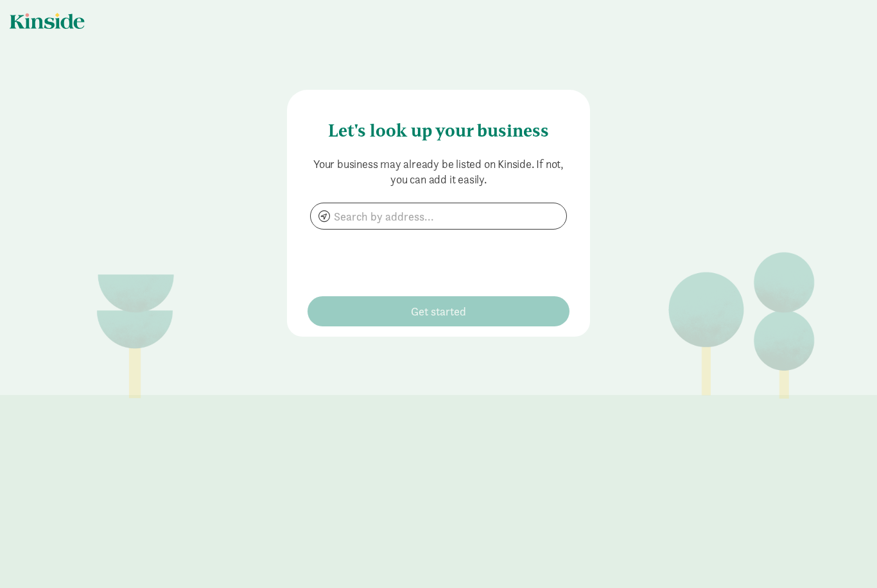 Image resolution: width=877 pixels, height=588 pixels. Describe the element at coordinates (845, 558) in the screenshot. I see `div: Chat Widget` at that location.